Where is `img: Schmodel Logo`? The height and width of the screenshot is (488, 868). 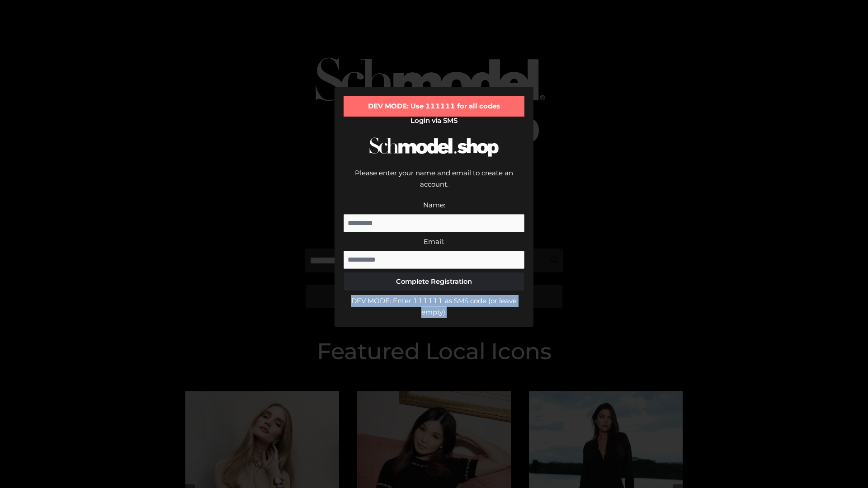 img: Schmodel Logo is located at coordinates (434, 147).